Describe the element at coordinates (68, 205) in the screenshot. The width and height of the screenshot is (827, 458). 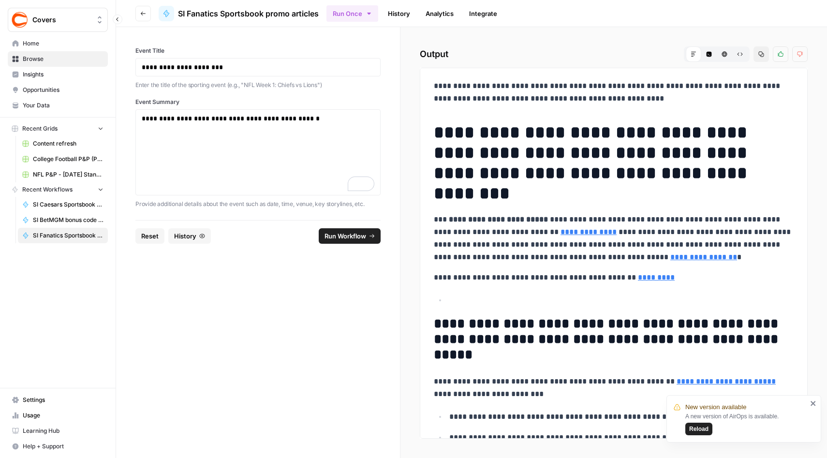
I see `span: SI Caesars Sportsbook promo code articles` at that location.